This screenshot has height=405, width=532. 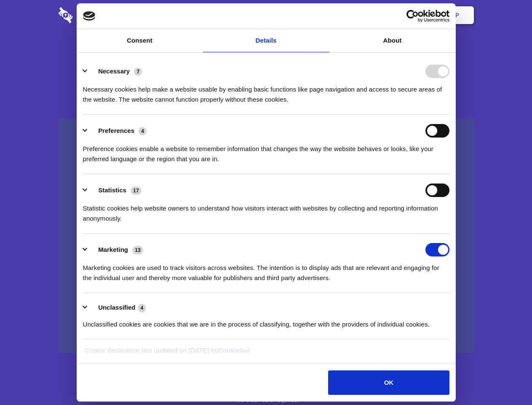 What do you see at coordinates (266, 15) in the screenshot?
I see `a: Pricing` at bounding box center [266, 15].